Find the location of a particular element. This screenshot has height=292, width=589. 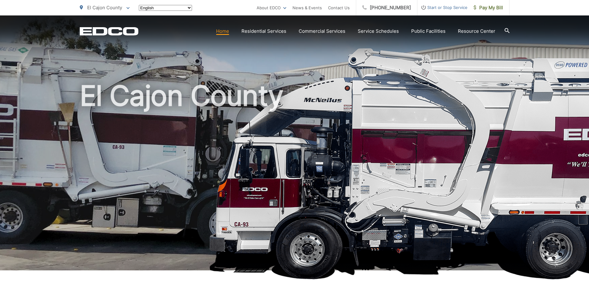

h1: El Cajon County is located at coordinates (295, 178).